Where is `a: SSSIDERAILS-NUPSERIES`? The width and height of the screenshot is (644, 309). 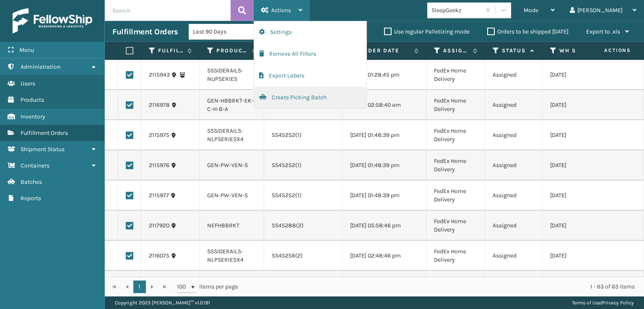
a: SSSIDERAILS-NUPSERIES is located at coordinates (225, 75).